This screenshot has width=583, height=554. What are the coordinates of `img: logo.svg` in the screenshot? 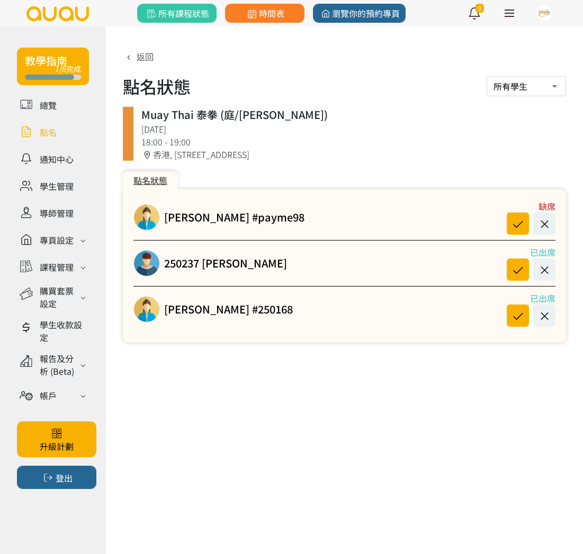 It's located at (58, 14).